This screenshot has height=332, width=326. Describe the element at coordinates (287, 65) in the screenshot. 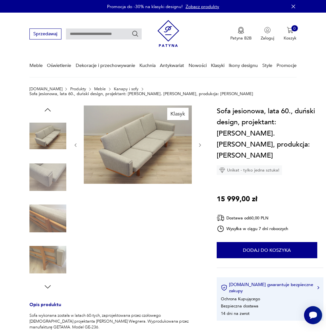

I see `a: Promocje` at that location.